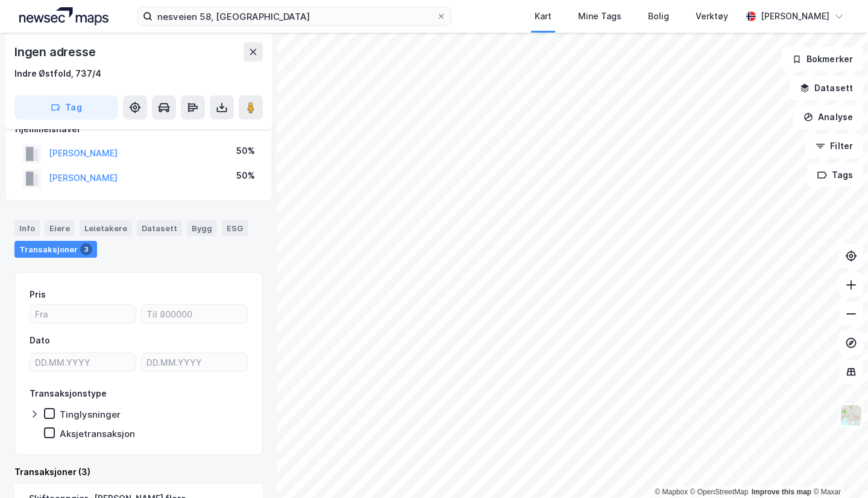  What do you see at coordinates (106, 228) in the screenshot?
I see `div: Leietakere` at bounding box center [106, 228].